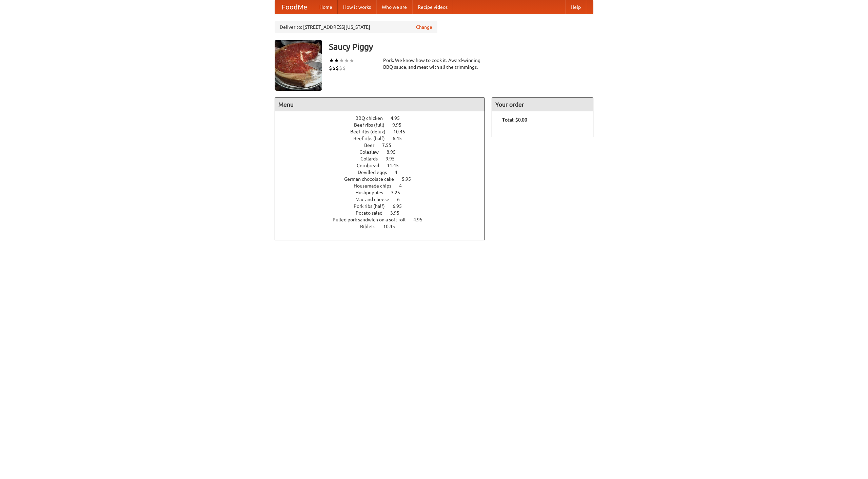 Image resolution: width=868 pixels, height=479 pixels. Describe the element at coordinates (376, 172) in the screenshot. I see `span: Devilled eggs` at that location.